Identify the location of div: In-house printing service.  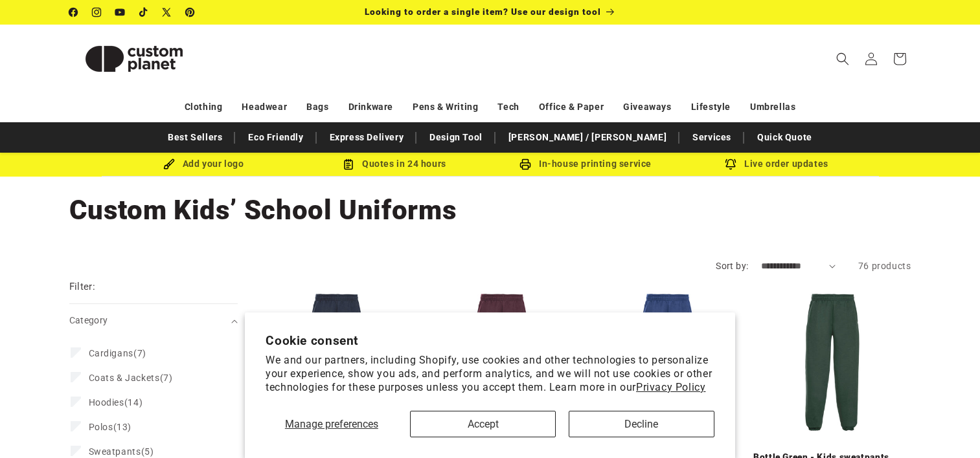
(585, 164).